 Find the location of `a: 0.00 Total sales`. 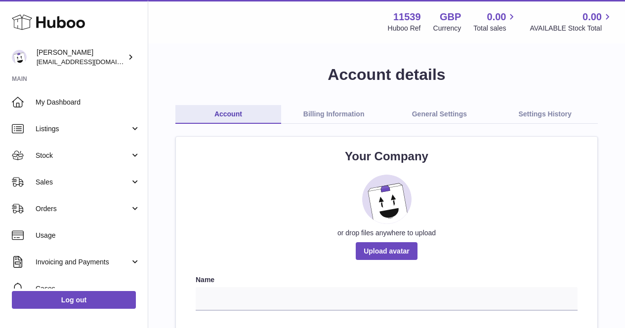

a: 0.00 Total sales is located at coordinates (495, 22).